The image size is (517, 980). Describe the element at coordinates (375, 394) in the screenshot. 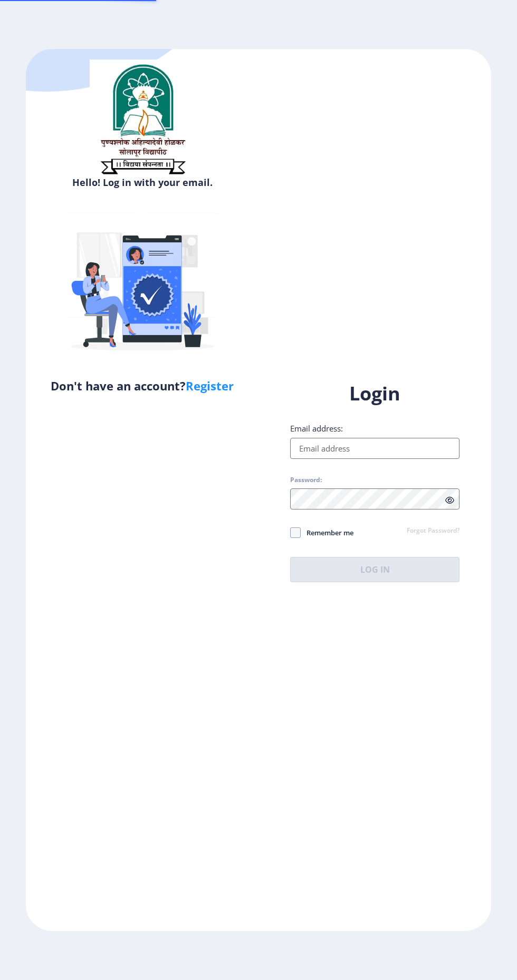

I see `h1: Login` at that location.